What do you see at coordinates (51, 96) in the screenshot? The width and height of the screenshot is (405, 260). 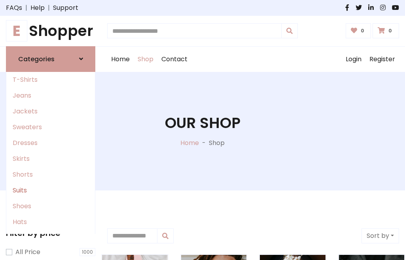 I see `a: Jeans` at bounding box center [51, 96].